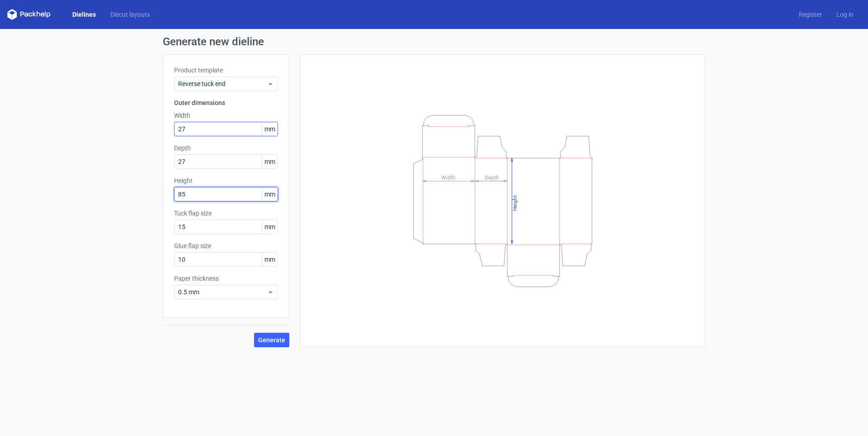  I want to click on label: Height, so click(226, 180).